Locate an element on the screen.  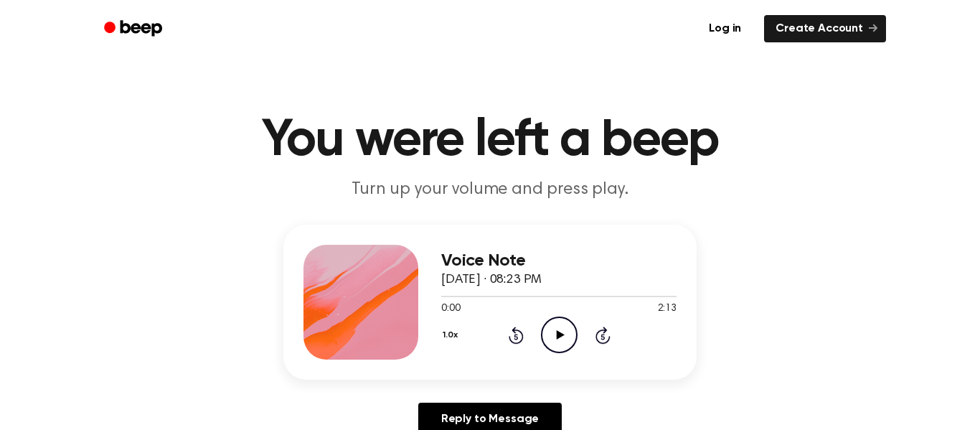
span: 0:00 is located at coordinates (451, 308).